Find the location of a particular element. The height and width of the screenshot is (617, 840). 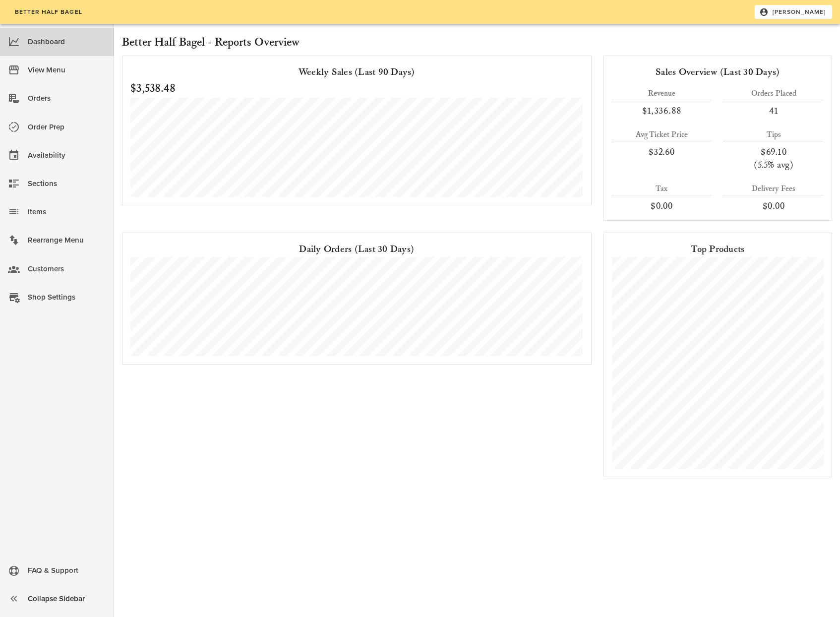

div: Tax is located at coordinates (662, 189).